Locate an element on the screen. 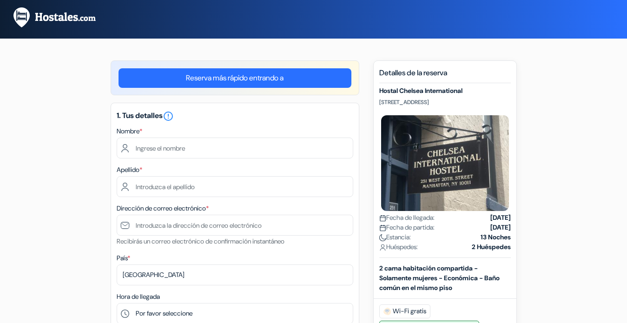 This screenshot has height=323, width=627. strong: 13 Noches is located at coordinates (495, 237).